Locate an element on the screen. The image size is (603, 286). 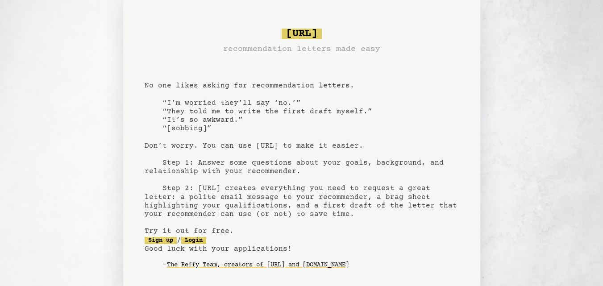
a: Login is located at coordinates (194, 241).